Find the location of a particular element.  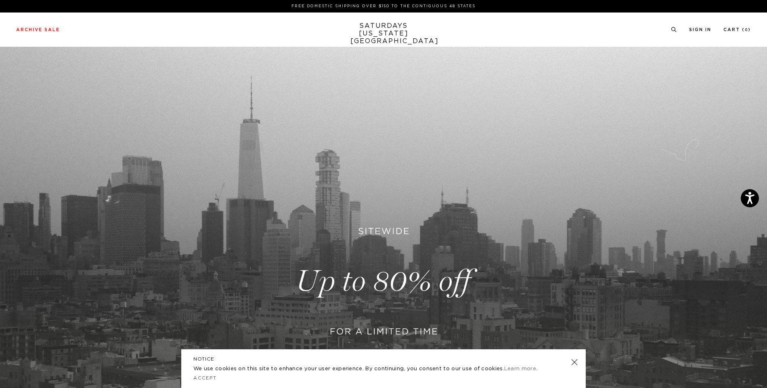

small: 0 is located at coordinates (746, 30).